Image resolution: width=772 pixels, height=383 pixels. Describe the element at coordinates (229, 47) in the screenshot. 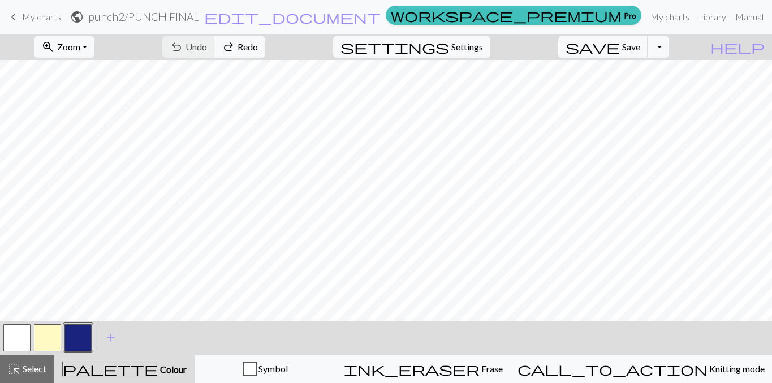

I see `span: redo` at that location.